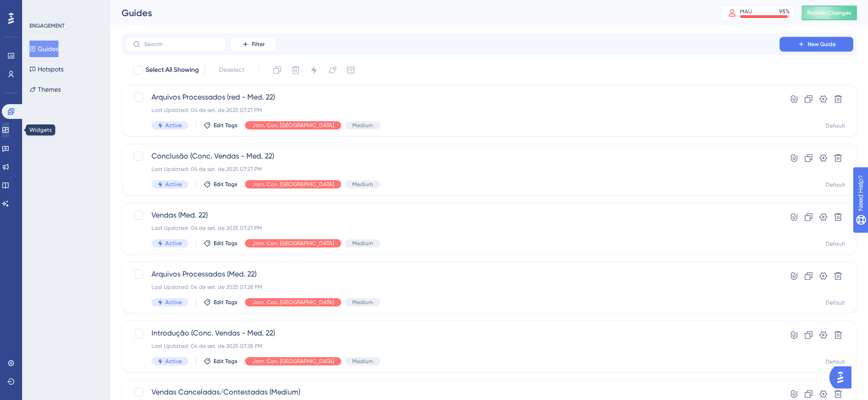  I want to click on span: New Guide, so click(821, 44).